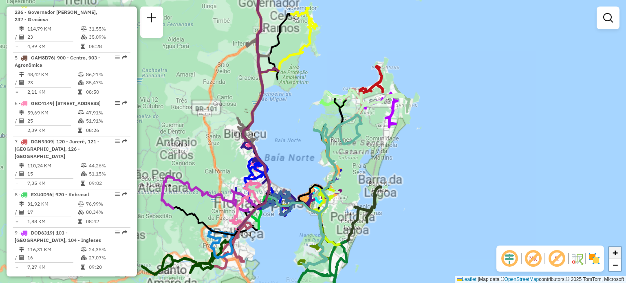 The width and height of the screenshot is (626, 283). What do you see at coordinates (106, 212) in the screenshot?
I see `td: 80,34%` at bounding box center [106, 212].